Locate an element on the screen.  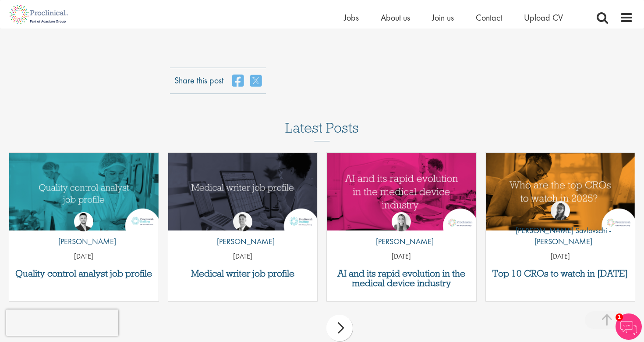
a: AI and its rapid evolution in the medical device industry is located at coordinates (402, 278).